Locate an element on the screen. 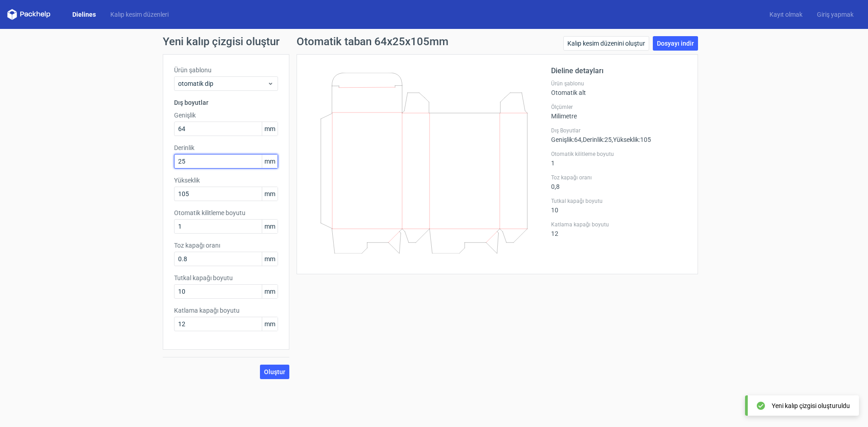 Image resolution: width=868 pixels, height=427 pixels. a: Kalıp kesim düzenini oluştur is located at coordinates (606, 43).